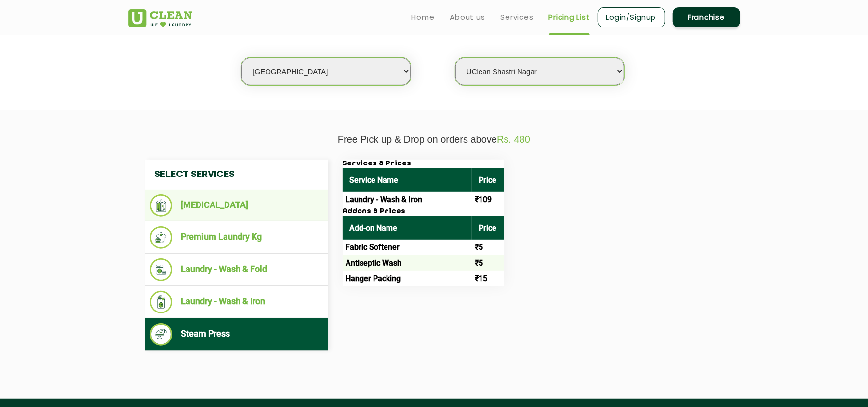 The image size is (868, 407). Describe the element at coordinates (423, 212) in the screenshot. I see `h3: Addons & Prices` at that location.